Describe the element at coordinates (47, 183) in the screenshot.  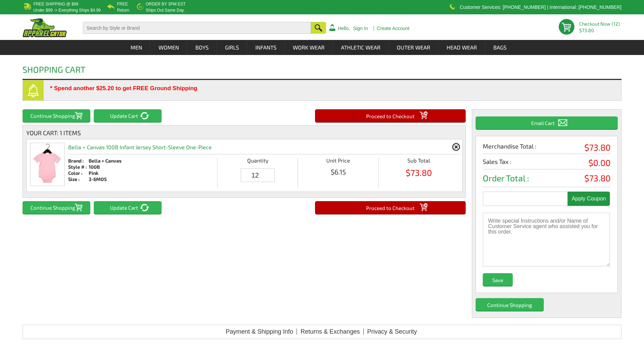
I see `a: Bella + Canvas 100B Infant Jersey Short-Sleeve One-Piece` at that location.